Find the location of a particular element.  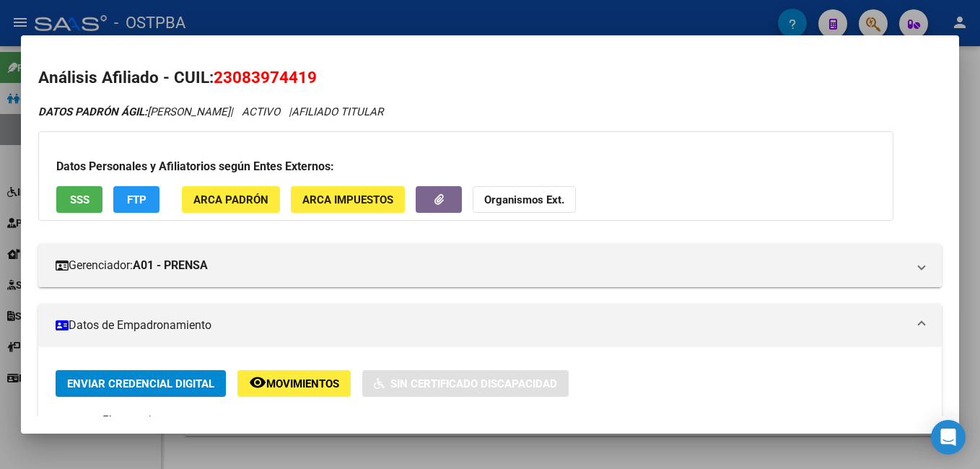

span: Movimientos is located at coordinates (302, 383).